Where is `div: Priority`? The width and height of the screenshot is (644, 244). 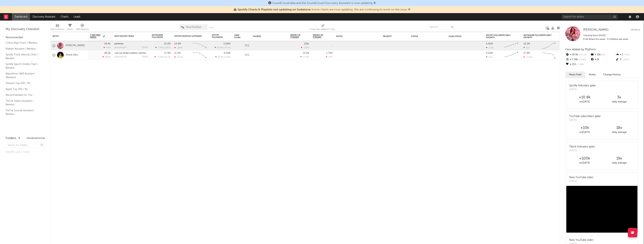
div: Priority is located at coordinates (391, 37).